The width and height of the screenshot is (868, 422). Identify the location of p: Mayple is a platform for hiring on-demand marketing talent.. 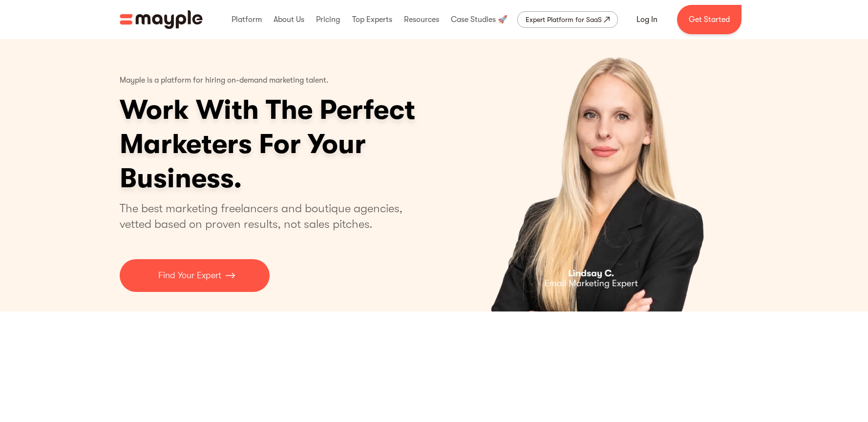
(224, 81).